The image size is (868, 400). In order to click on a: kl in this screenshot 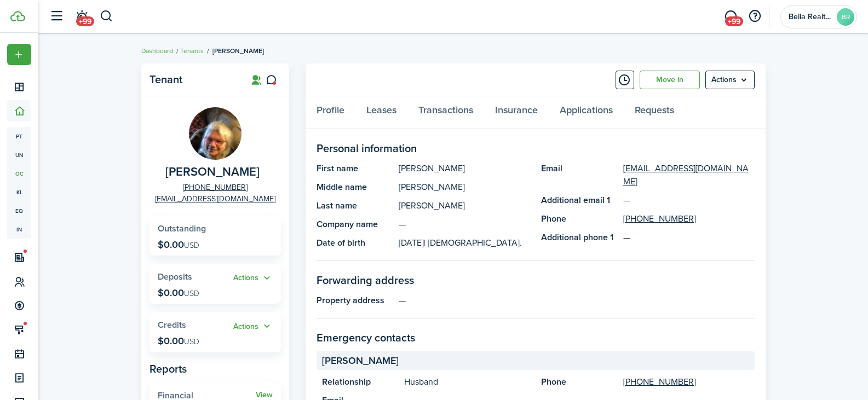, I will do `click(19, 192)`.